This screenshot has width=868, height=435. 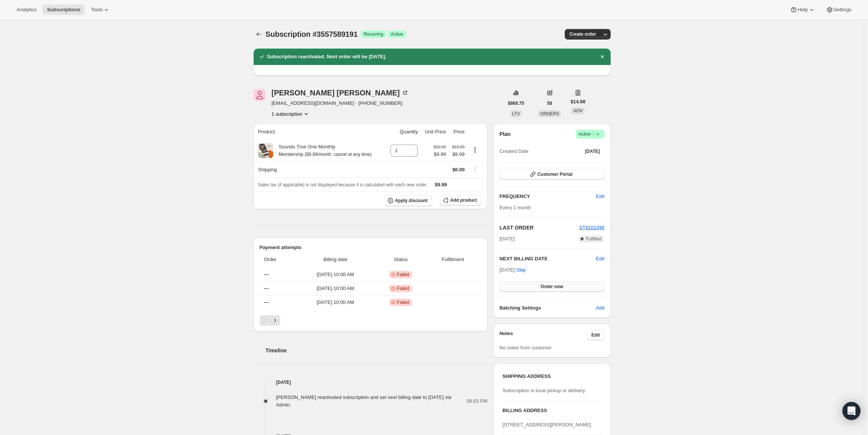 I want to click on span: Recurring, so click(x=373, y=34).